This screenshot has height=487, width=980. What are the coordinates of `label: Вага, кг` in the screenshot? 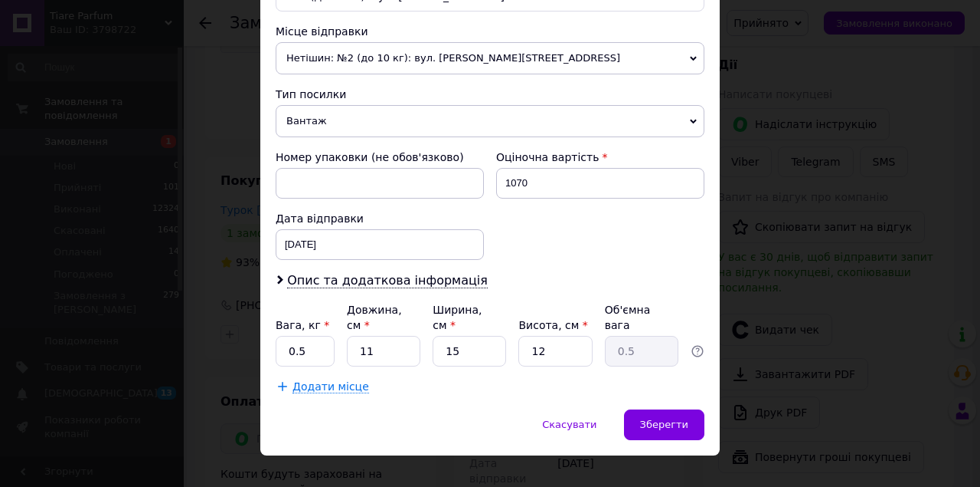 It's located at (303, 325).